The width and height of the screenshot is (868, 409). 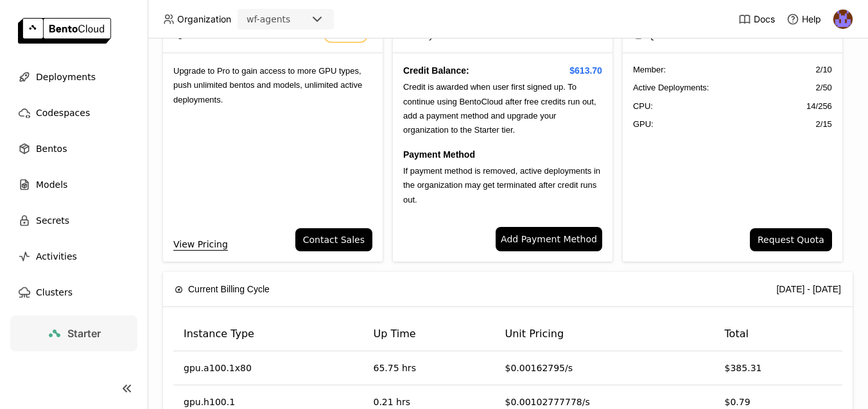 I want to click on div: wf-agents, so click(x=268, y=20).